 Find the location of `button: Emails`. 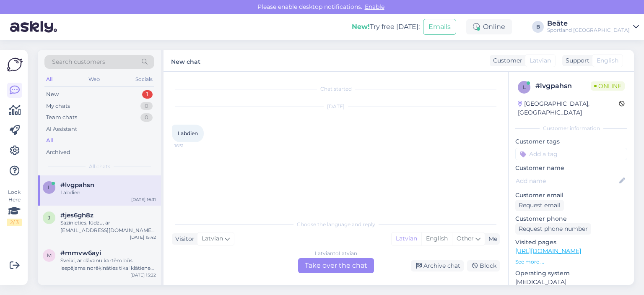

button: Emails is located at coordinates (439, 27).